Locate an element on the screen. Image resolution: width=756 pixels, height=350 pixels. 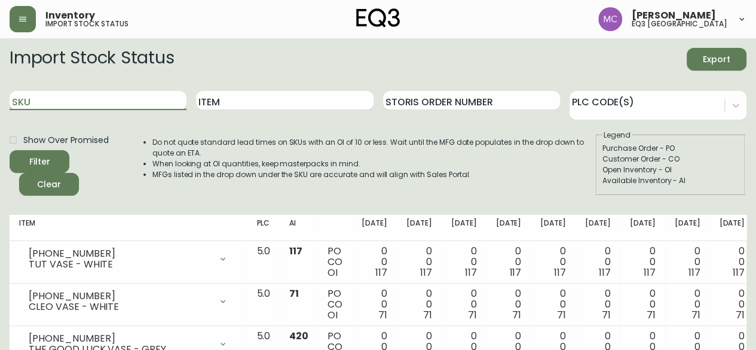
span: Inventory is located at coordinates (70, 16).